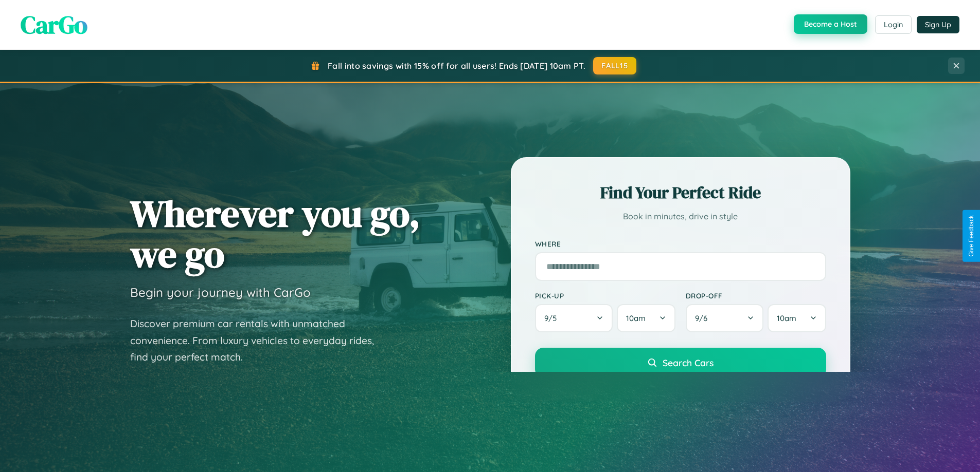 This screenshot has height=472, width=980. I want to click on h3: Begin your journey with CarGo, so click(220, 292).